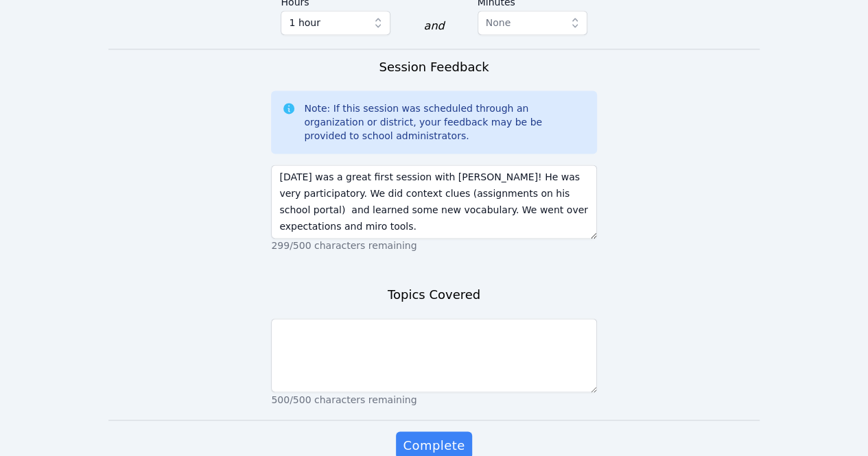 The width and height of the screenshot is (868, 456). Describe the element at coordinates (434, 295) in the screenshot. I see `h3: Topics Covered` at that location.